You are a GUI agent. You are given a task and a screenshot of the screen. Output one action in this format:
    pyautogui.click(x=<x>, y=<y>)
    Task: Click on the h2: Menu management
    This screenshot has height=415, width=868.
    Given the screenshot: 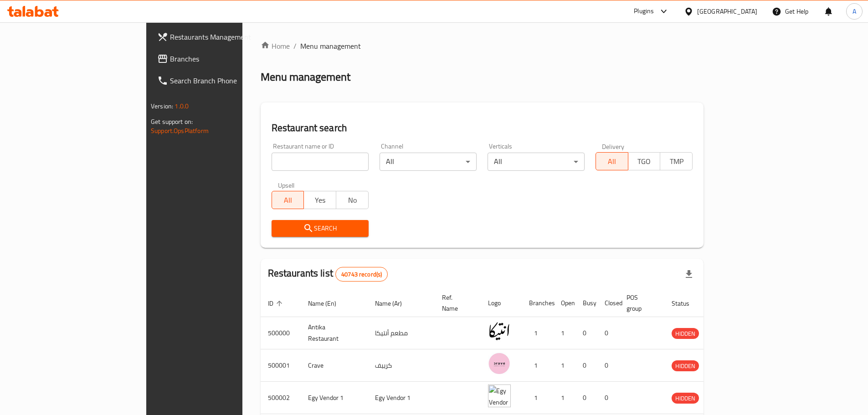 What is the action you would take?
    pyautogui.click(x=305, y=77)
    